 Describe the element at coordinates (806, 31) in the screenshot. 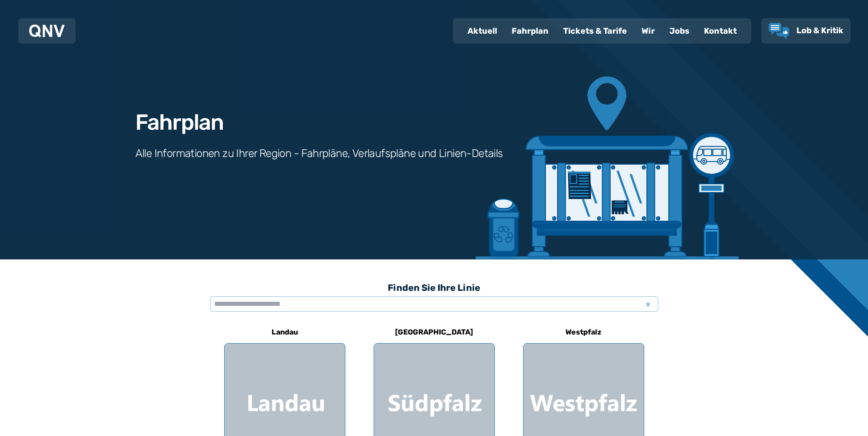

I see `a: Lob & Kritik` at that location.